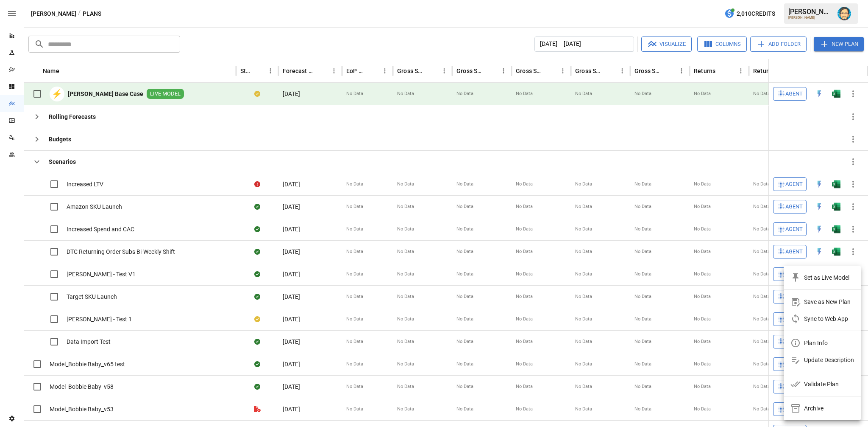 Image resolution: width=868 pixels, height=427 pixels. What do you see at coordinates (814, 408) in the screenshot?
I see `div: Archive` at bounding box center [814, 408].